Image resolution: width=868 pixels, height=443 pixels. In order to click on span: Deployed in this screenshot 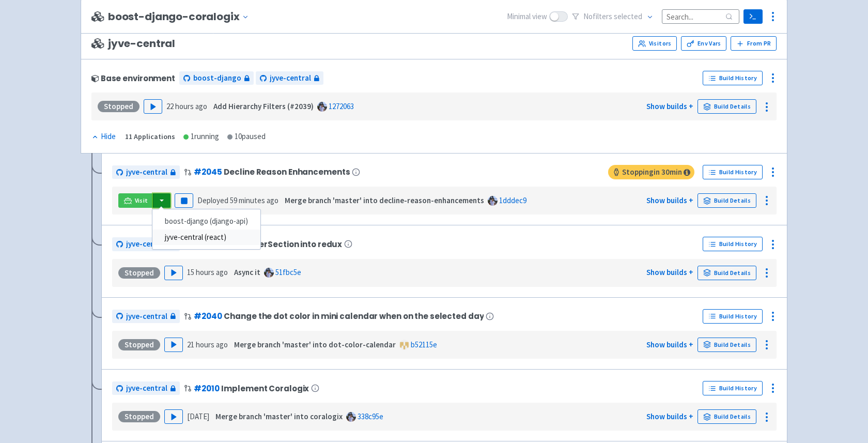, I will do `click(237, 200)`.